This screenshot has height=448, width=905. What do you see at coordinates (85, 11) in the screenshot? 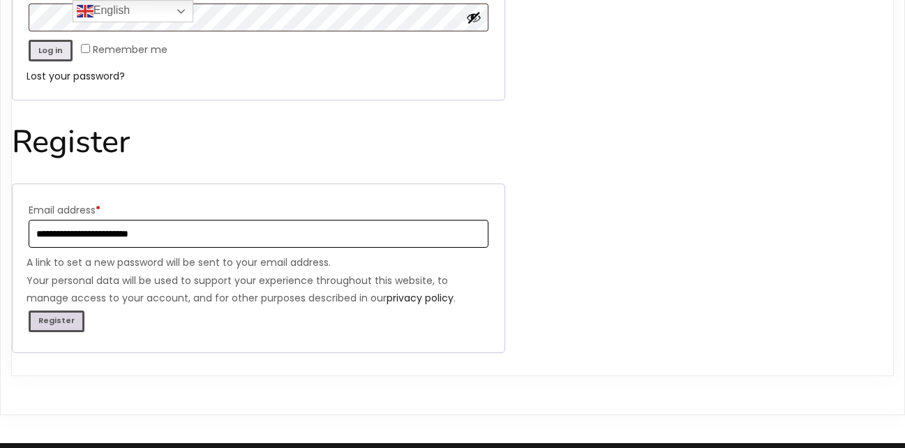
I see `img: en` at bounding box center [85, 11].